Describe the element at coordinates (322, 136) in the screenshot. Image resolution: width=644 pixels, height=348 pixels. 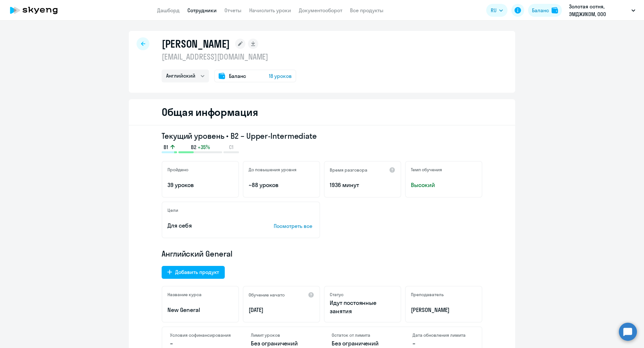
I see `h3: Текущий уровень • B2 – Upper-Intermediate` at that location.